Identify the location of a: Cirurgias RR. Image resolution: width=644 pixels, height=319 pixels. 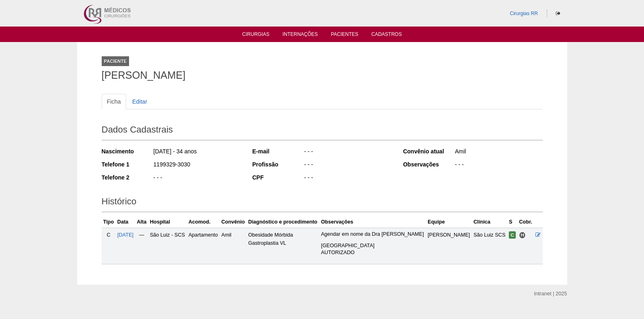
(524, 14).